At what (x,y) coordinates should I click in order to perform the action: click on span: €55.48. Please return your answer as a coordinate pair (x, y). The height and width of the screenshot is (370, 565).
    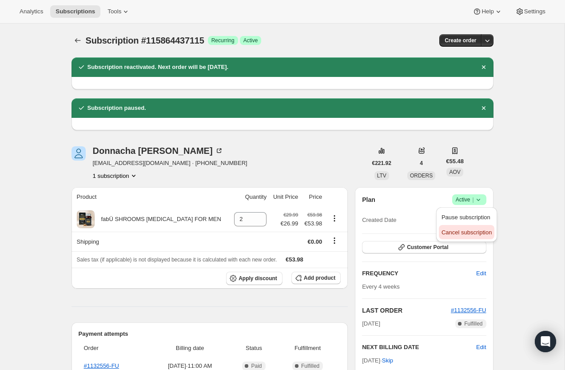
    Looking at the image, I should click on (455, 161).